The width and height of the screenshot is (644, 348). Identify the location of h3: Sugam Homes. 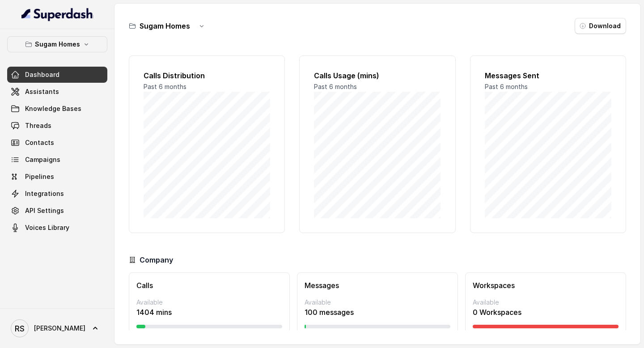
(164, 26).